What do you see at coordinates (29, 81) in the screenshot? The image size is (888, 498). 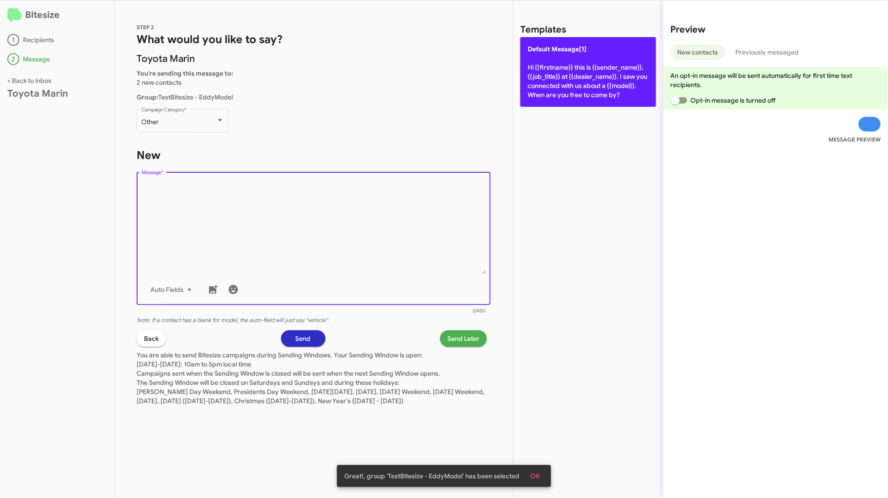 I see `a: < Back to inbox` at bounding box center [29, 81].